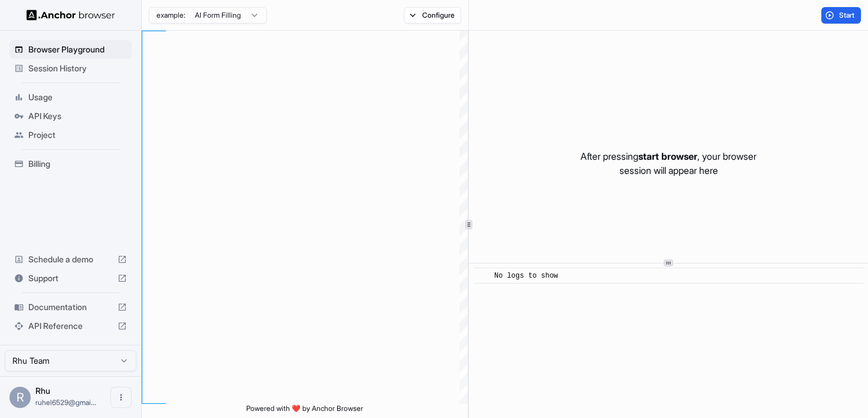  I want to click on div: API Keys, so click(70, 117).